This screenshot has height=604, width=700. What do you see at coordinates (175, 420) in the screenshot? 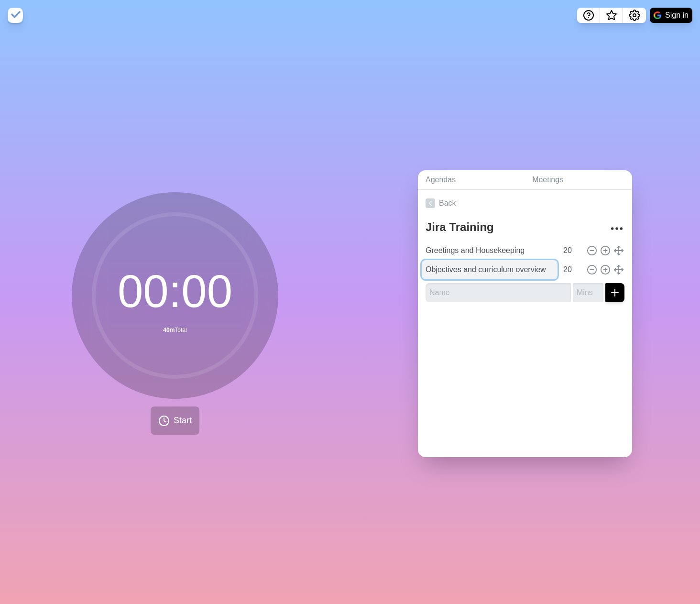
I see `button: Start` at bounding box center [175, 420].